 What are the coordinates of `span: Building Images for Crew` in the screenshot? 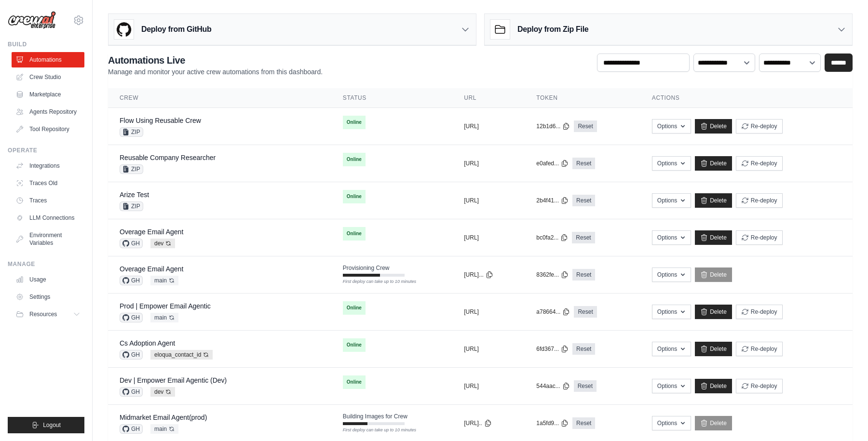 It's located at (375, 416).